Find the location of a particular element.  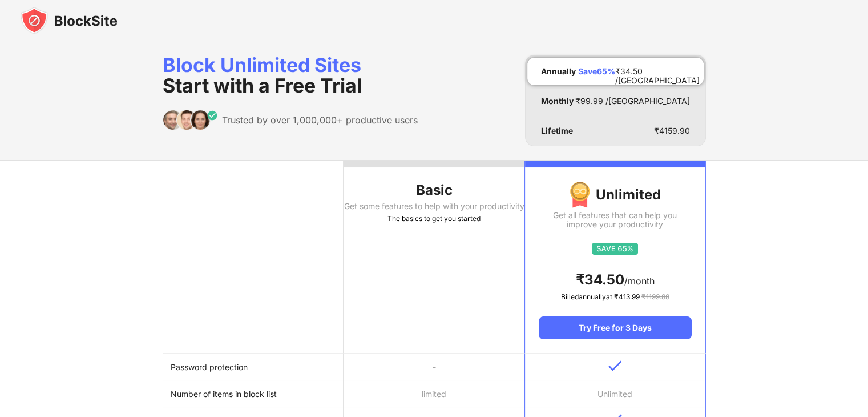

img: save65.svg is located at coordinates (615, 249).